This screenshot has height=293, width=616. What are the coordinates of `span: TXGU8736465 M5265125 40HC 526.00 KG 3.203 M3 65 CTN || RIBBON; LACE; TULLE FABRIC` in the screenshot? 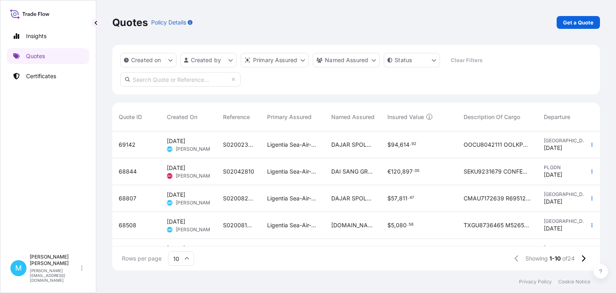 It's located at (498, 225).